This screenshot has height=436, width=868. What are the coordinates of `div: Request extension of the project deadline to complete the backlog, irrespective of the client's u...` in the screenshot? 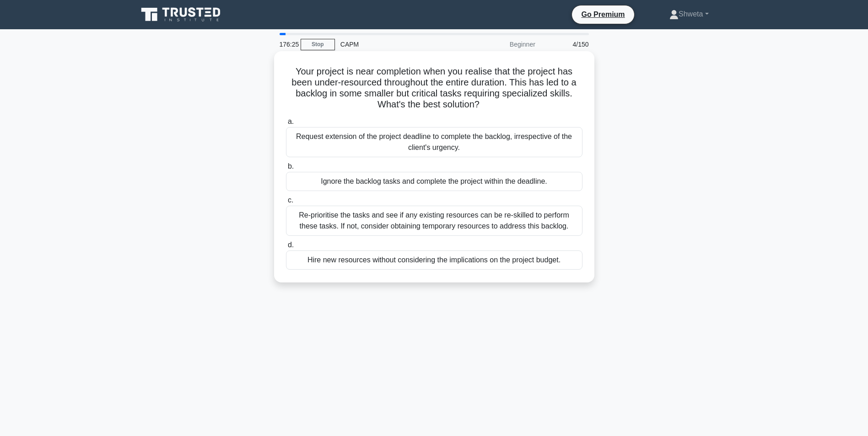 It's located at (434, 143).